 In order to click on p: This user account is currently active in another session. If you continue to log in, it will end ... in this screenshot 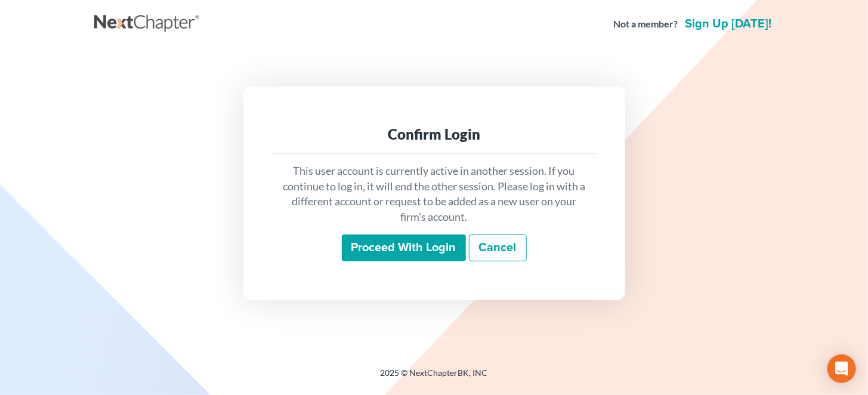, I will do `click(434, 194)`.